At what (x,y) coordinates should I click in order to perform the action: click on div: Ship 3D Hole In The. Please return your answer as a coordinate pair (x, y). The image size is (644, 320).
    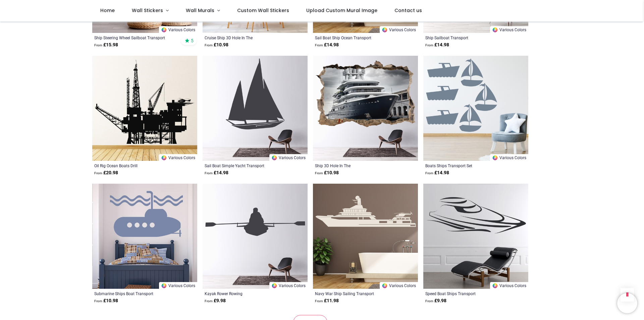
    Looking at the image, I should click on (355, 165).